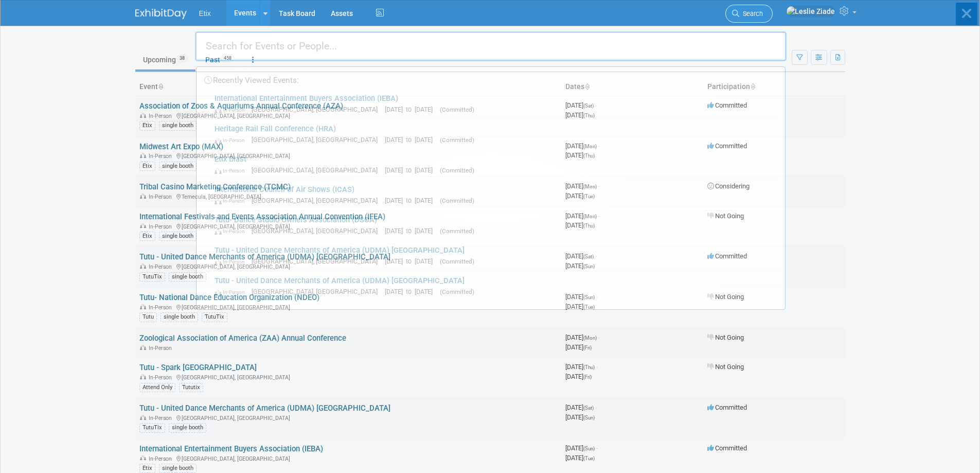 Image resolution: width=980 pixels, height=473 pixels. Describe the element at coordinates (491, 46) in the screenshot. I see `input: Search for Events or People...` at that location.